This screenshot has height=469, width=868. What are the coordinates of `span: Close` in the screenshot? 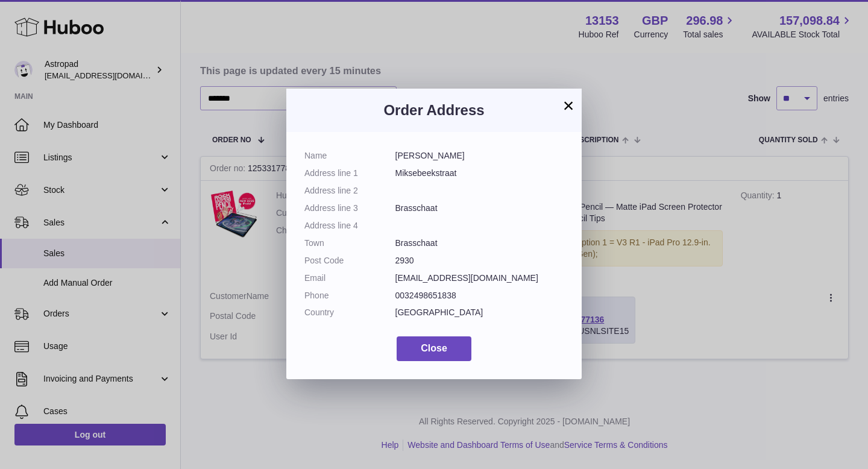 It's located at (434, 348).